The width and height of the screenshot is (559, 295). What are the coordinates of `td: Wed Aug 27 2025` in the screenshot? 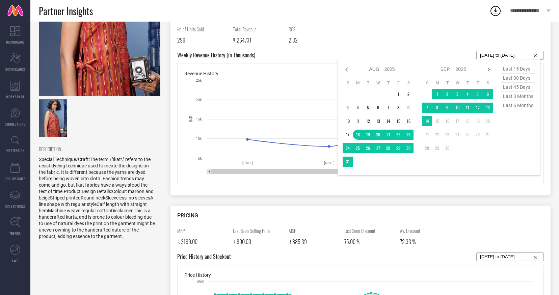 It's located at (378, 148).